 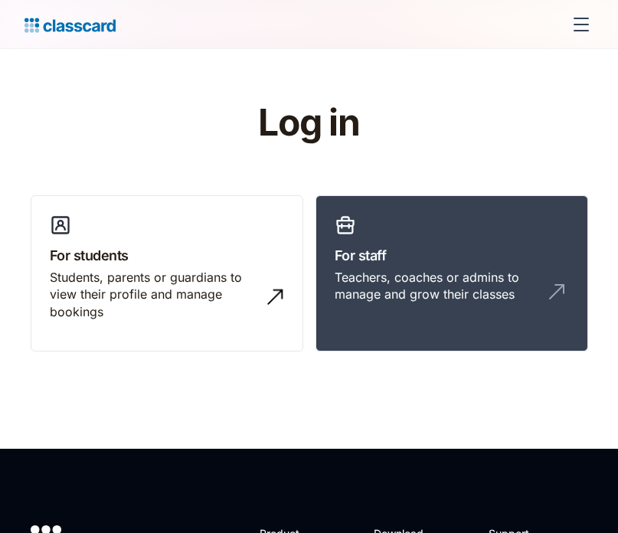 I want to click on div: menu, so click(x=578, y=25).